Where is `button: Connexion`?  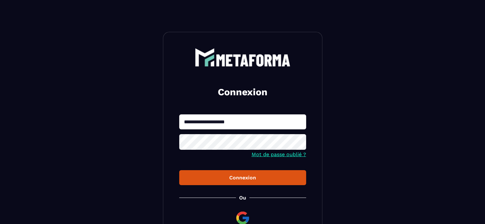
button: Connexion is located at coordinates (242, 177).